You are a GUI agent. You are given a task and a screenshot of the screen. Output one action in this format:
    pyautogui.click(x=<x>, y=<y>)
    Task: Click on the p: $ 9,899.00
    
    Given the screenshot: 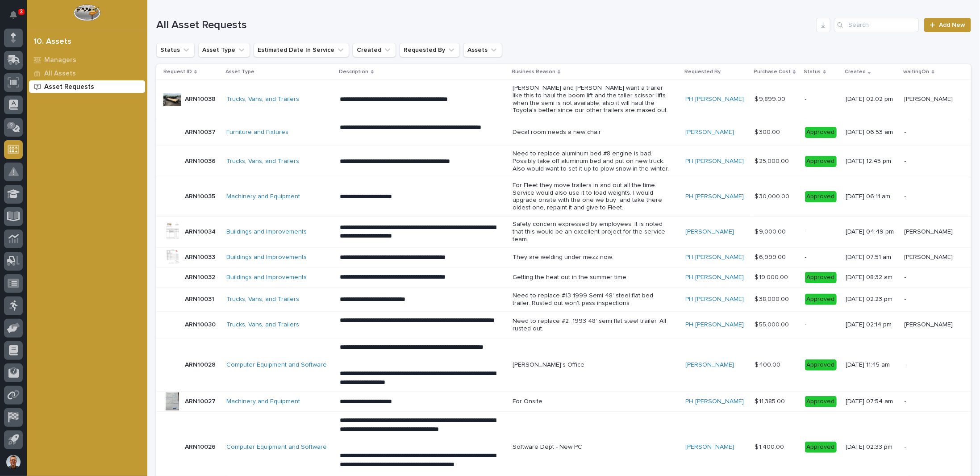 What is the action you would take?
    pyautogui.click(x=771, y=98)
    